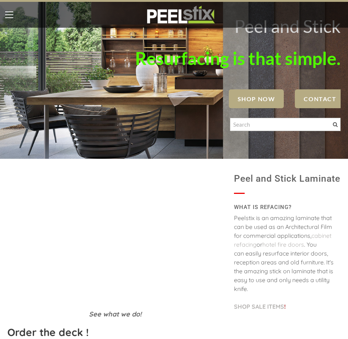 Image resolution: width=348 pixels, height=339 pixels. I want to click on a: cabinet refacing, so click(283, 240).